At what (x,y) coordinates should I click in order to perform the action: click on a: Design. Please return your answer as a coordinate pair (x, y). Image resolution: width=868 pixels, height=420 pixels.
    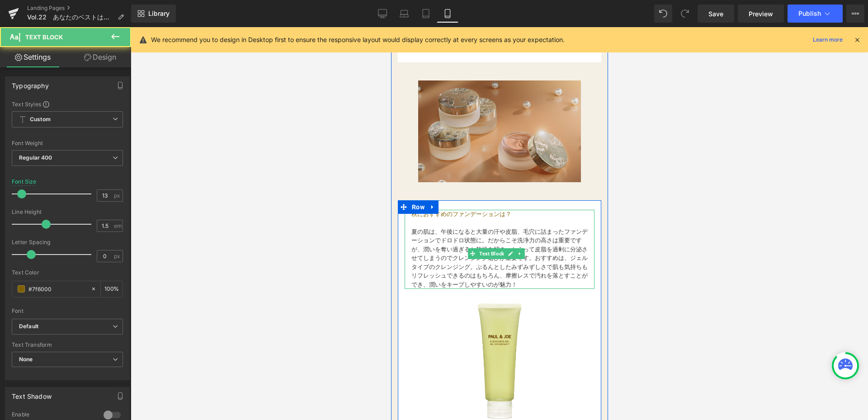
    Looking at the image, I should click on (100, 57).